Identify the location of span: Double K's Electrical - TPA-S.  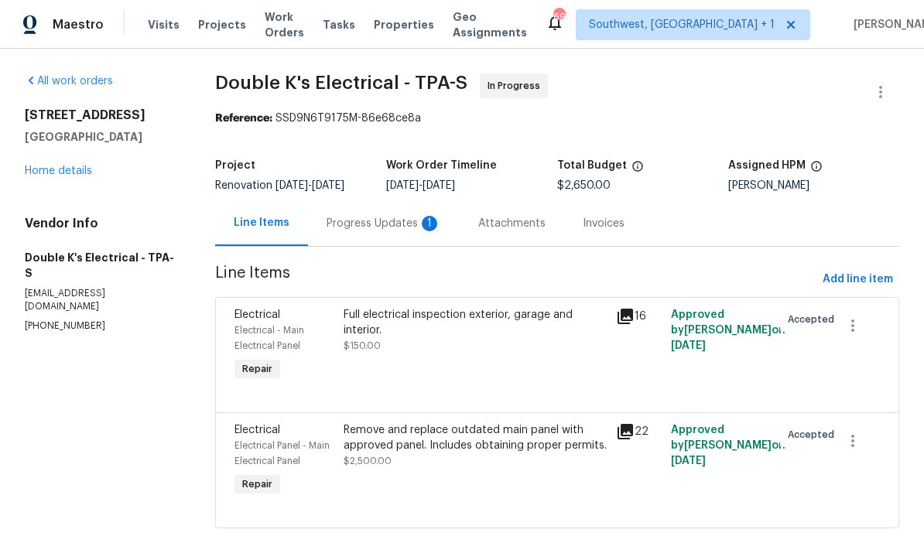
(341, 82).